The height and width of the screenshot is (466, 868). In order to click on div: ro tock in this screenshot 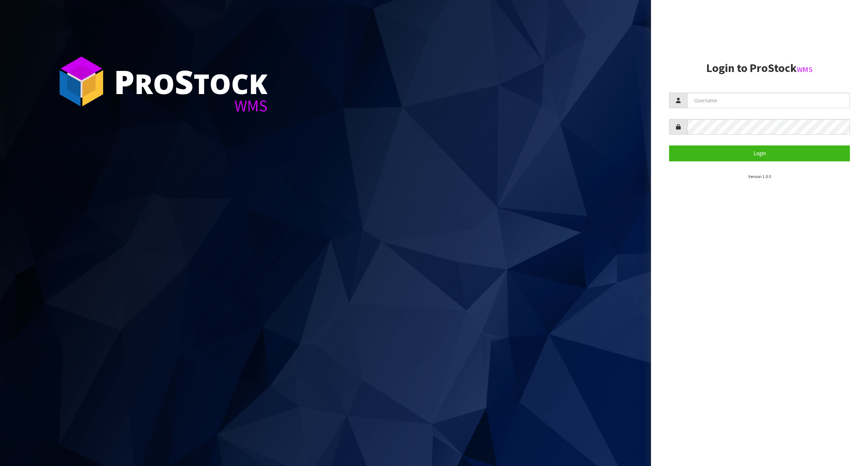, I will do `click(191, 82)`.